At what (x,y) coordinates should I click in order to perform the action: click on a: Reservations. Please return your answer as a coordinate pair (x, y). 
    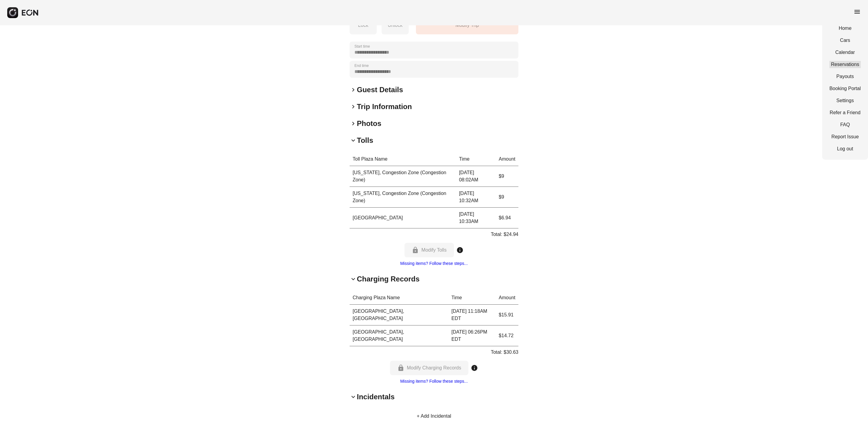
    Looking at the image, I should click on (845, 64).